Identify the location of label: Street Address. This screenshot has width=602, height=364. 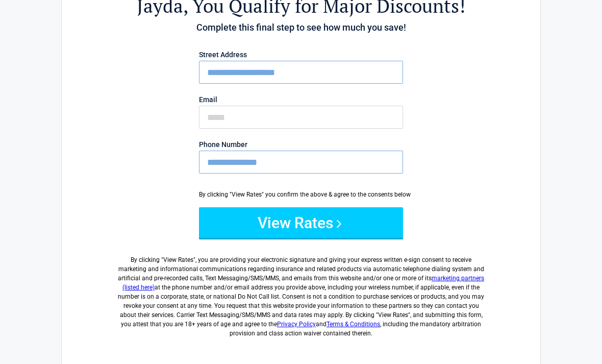
(301, 54).